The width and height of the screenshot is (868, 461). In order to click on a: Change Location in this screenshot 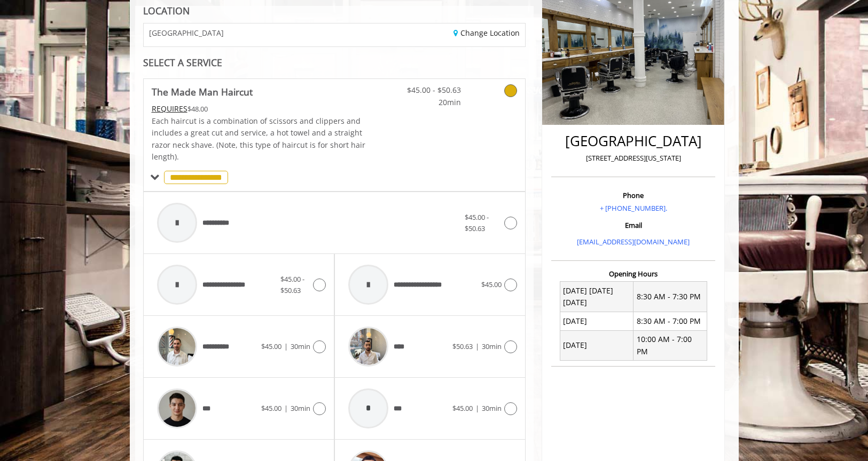, I will do `click(487, 33)`.